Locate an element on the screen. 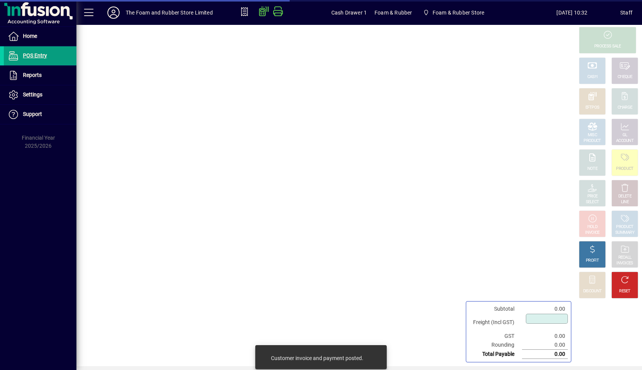 The image size is (642, 370). div: EFTPOS is located at coordinates (592, 107).